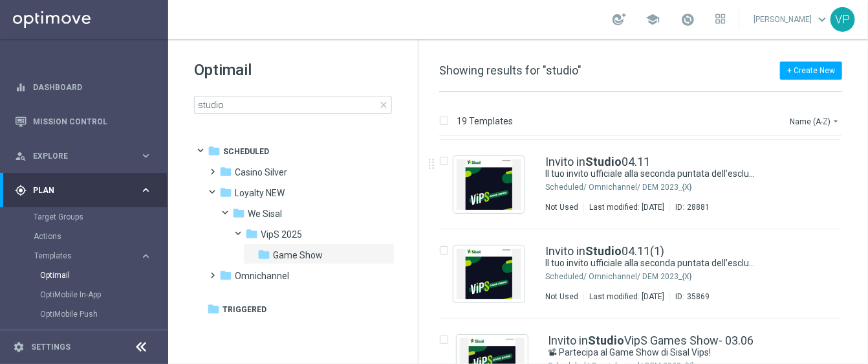 The image size is (868, 364). What do you see at coordinates (836, 121) in the screenshot?
I see `i: arrow_drop_down` at bounding box center [836, 121].